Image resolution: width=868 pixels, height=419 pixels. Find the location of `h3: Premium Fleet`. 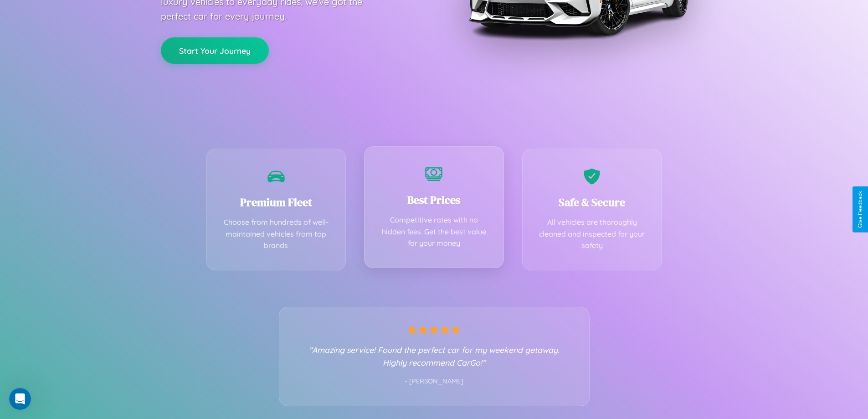

h3: Premium Fleet is located at coordinates (276, 202).